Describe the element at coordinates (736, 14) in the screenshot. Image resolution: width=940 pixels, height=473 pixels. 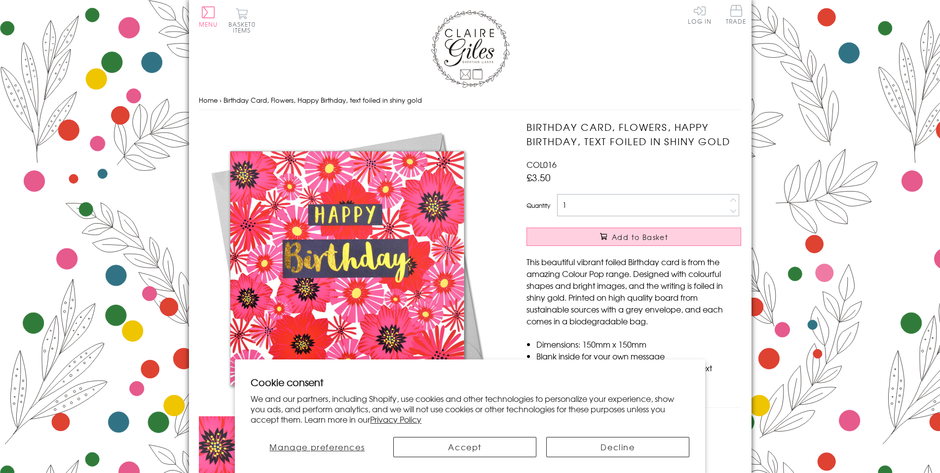
I see `span: Trade` at that location.